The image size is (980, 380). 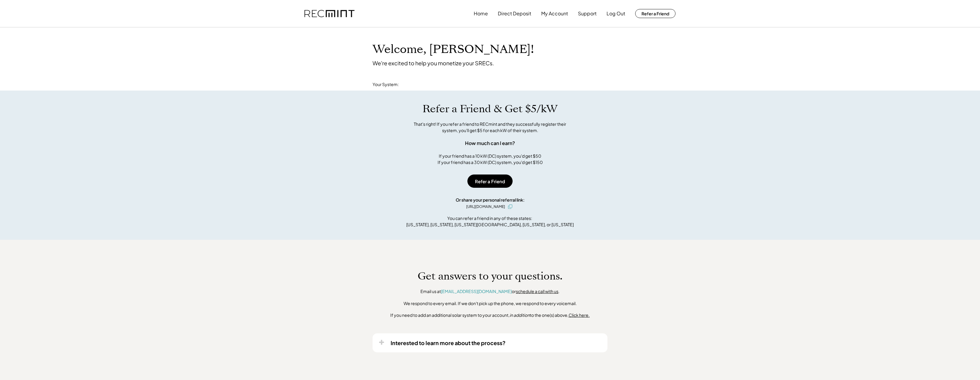 What do you see at coordinates (490, 315) in the screenshot?
I see `div: If you need to add an additional solar system to your account, to the one(s) above,` at bounding box center [490, 315].